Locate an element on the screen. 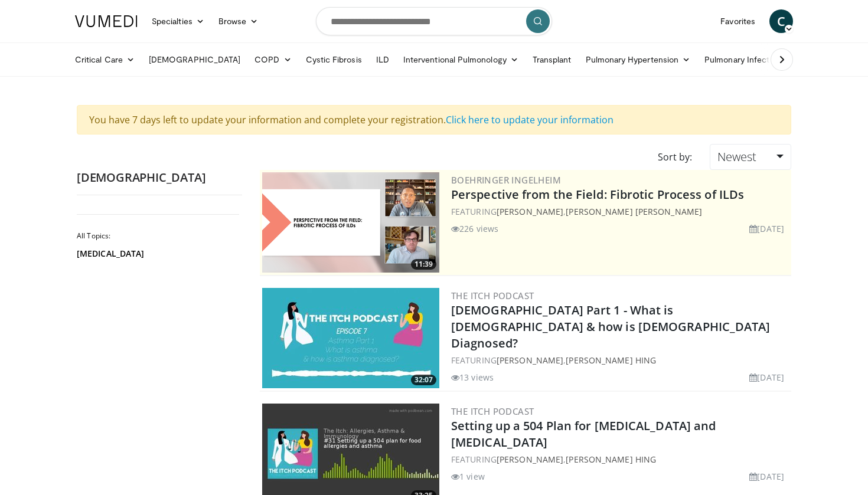  a: Favorites is located at coordinates (738, 21).